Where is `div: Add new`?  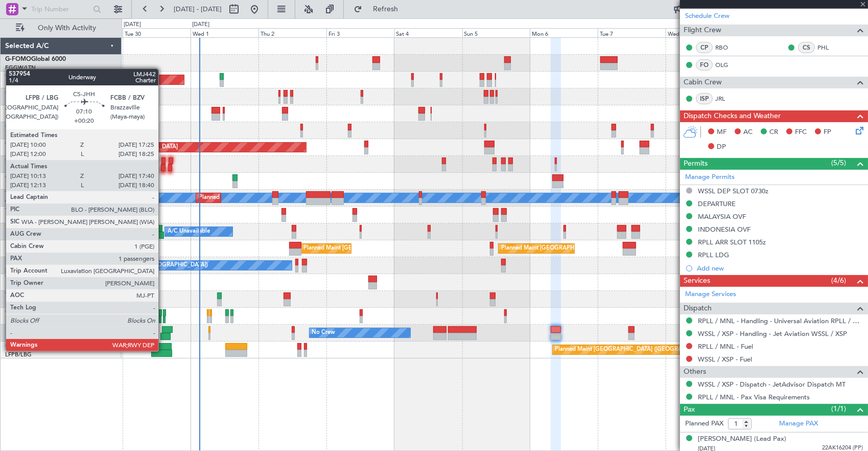
div: Add new is located at coordinates (780, 268).